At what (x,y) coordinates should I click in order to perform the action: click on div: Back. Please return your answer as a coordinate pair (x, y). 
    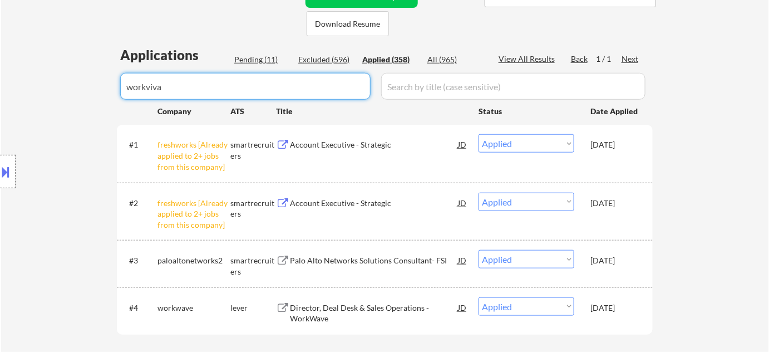
    Looking at the image, I should click on (580, 59).